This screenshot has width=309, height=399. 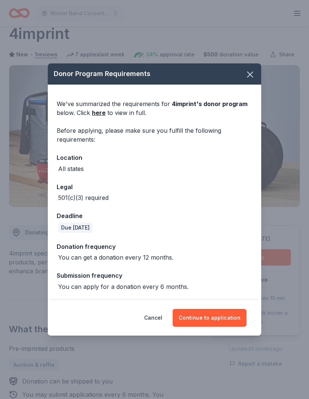 What do you see at coordinates (155, 108) in the screenshot?
I see `div: We've summarized the requirements for below. Click to view in full.` at bounding box center [155, 108].